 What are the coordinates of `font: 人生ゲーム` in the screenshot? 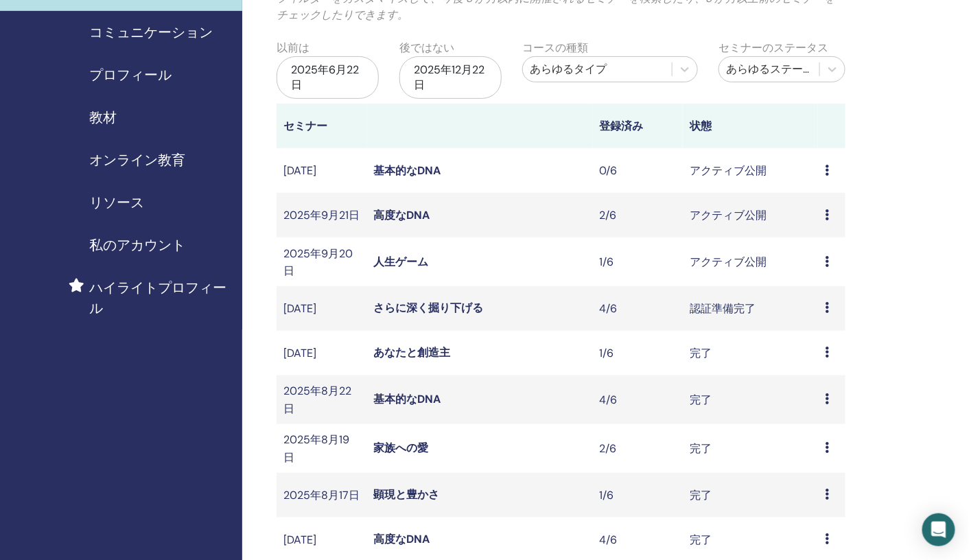 It's located at (401, 261).